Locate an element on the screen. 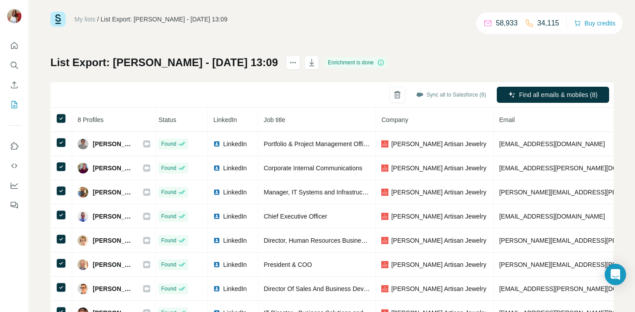 This screenshot has width=635, height=312. button: My lists is located at coordinates (14, 104).